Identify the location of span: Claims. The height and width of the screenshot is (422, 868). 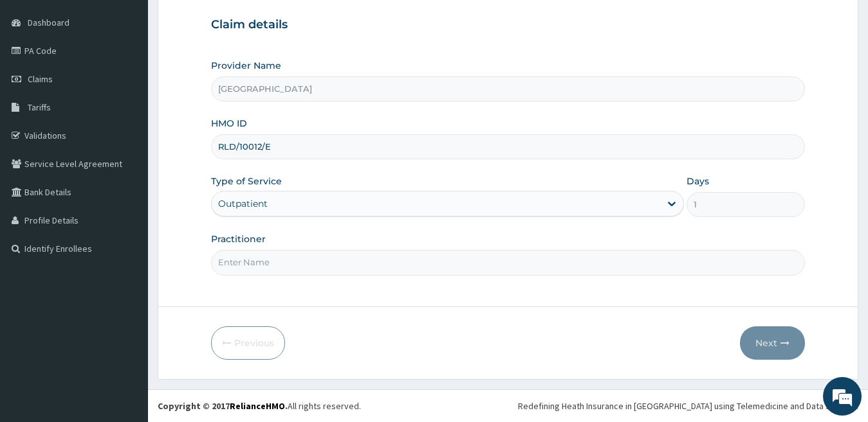
(40, 79).